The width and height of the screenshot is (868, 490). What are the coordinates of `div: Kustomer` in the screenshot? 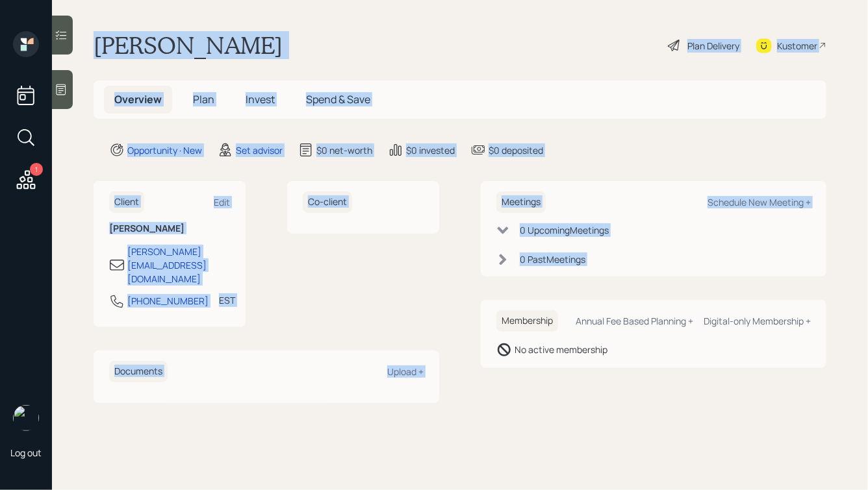 It's located at (797, 45).